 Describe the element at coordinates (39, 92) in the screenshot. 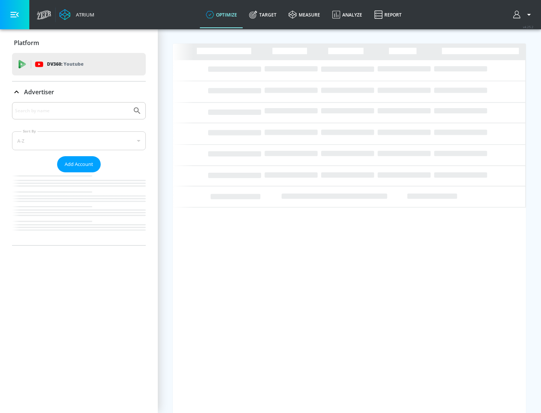

I see `p: Advertiser` at that location.